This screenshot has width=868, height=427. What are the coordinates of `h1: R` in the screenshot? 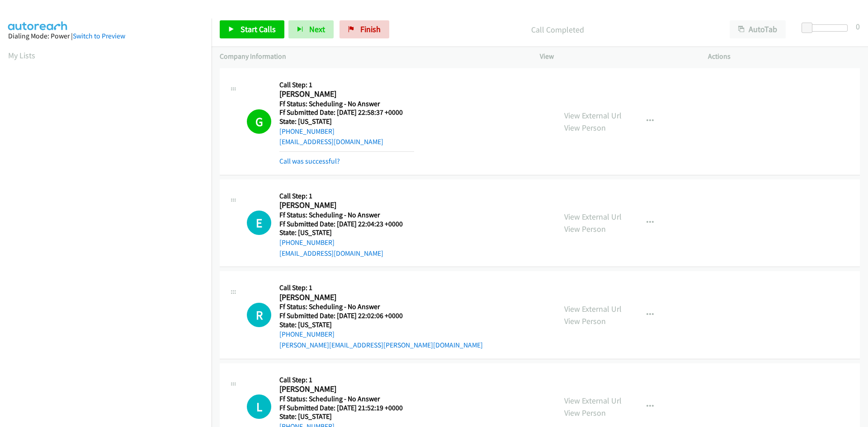 It's located at (259, 315).